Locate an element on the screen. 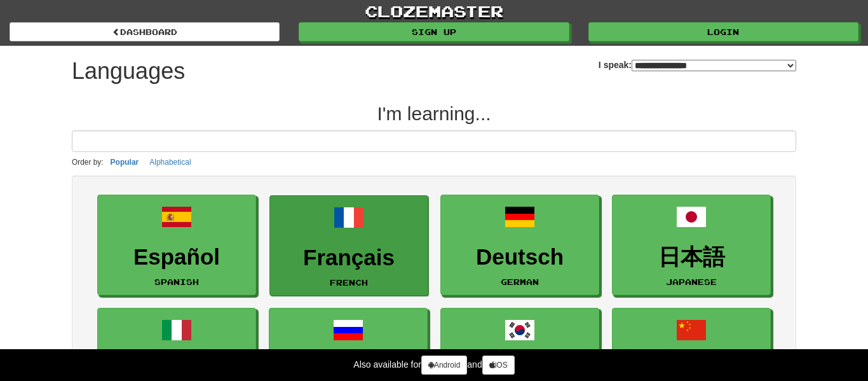  a: Login is located at coordinates (723, 32).